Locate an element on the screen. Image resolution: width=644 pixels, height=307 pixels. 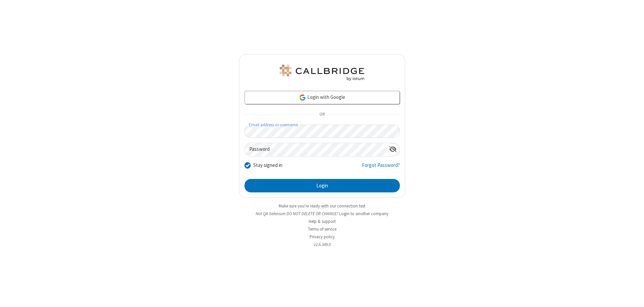
a: Make sure you're ready with our connection test is located at coordinates (322, 206).